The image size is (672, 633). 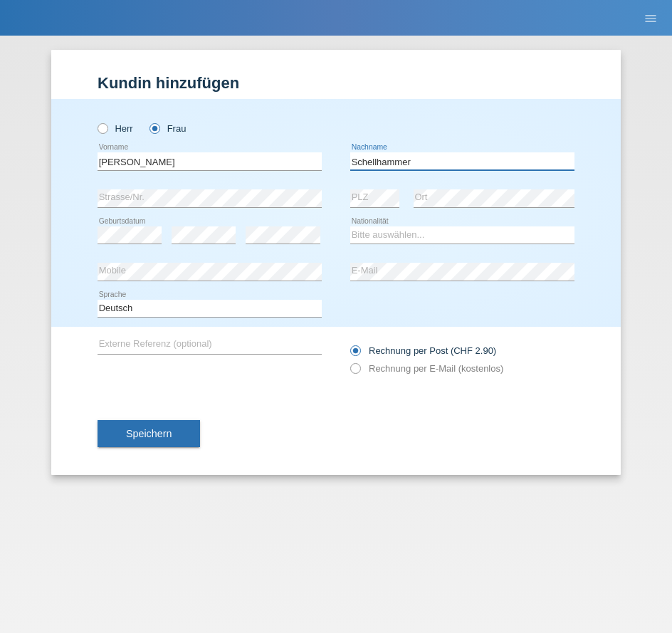 What do you see at coordinates (102, 127) in the screenshot?
I see `input: Herr` at bounding box center [102, 127].